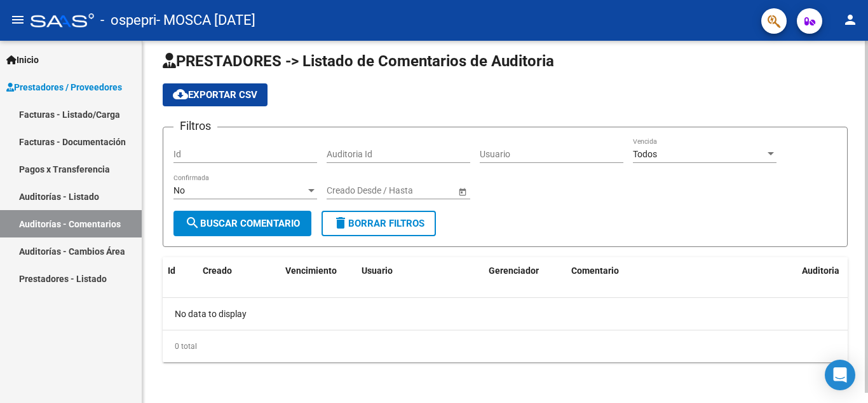  Describe the element at coordinates (215, 95) in the screenshot. I see `span: Exportar CSV` at that location.